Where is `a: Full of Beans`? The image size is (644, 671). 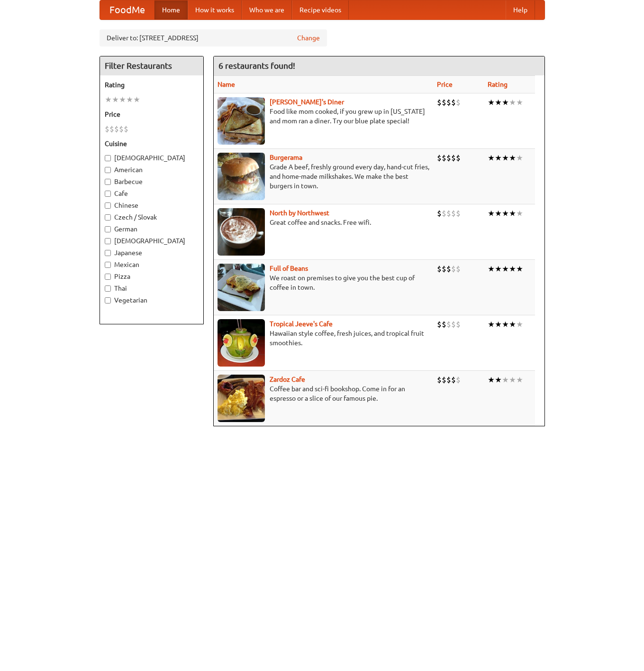 a: Full of Beans is located at coordinates (289, 268).